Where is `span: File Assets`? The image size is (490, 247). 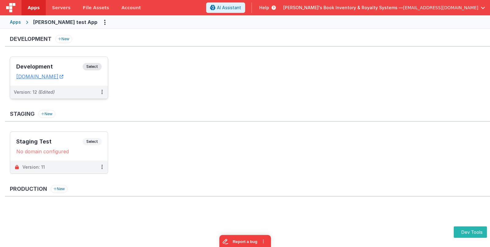
span: File Assets is located at coordinates (96, 8).